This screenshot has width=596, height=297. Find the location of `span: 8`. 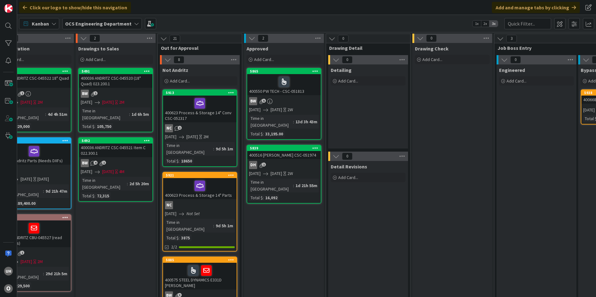

span: 8 is located at coordinates (179, 60).